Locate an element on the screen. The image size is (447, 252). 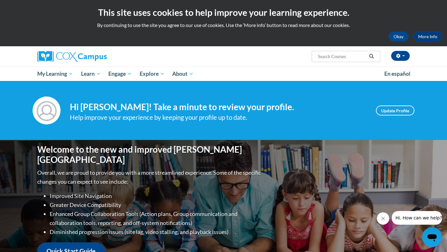
a: More Info is located at coordinates (427, 37).